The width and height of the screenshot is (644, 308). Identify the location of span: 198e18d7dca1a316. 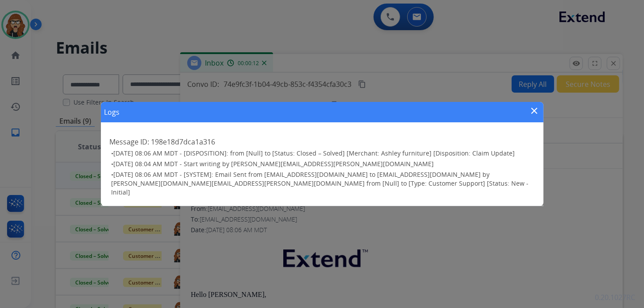
(183, 142).